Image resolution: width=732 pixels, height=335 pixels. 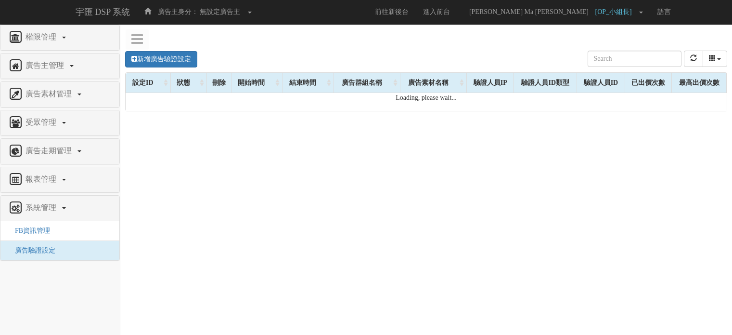 I want to click on div: 廣告素材名稱, so click(x=433, y=83).